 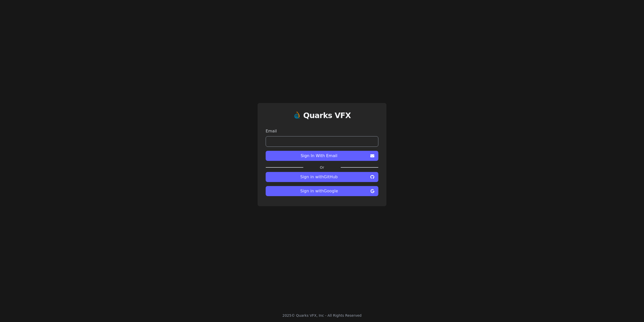 What do you see at coordinates (322, 177) in the screenshot?
I see `button: Sign in withGitHub` at bounding box center [322, 177].